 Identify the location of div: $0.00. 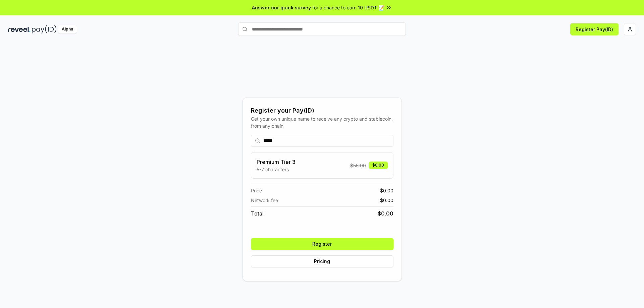
(378, 165).